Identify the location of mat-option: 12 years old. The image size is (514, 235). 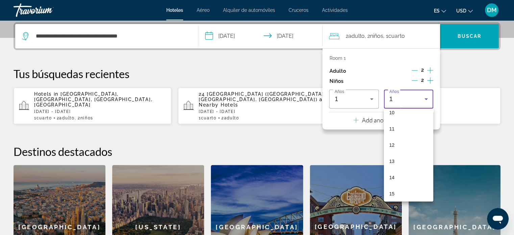
(408, 145).